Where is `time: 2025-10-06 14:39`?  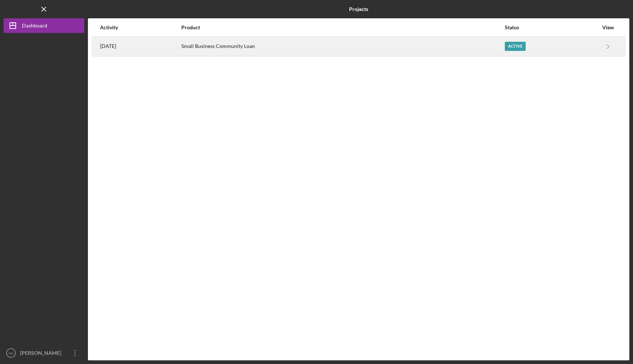
time: 2025-10-06 14:39 is located at coordinates (108, 46).